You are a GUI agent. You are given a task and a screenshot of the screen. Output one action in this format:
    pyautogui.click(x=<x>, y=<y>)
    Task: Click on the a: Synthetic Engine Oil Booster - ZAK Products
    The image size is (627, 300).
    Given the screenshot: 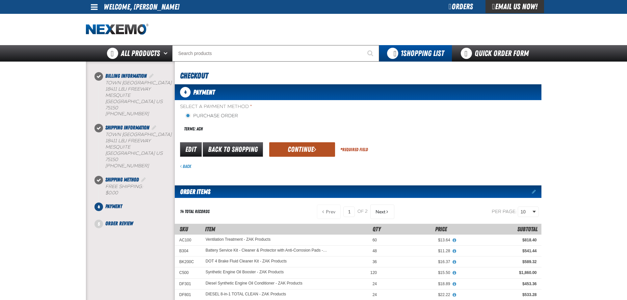 What is the action you would take?
    pyautogui.click(x=244, y=272)
    